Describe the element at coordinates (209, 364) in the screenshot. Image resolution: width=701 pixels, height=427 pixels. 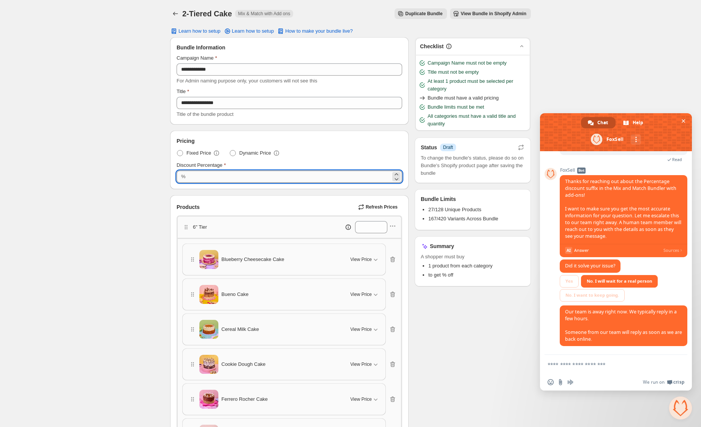
I see `img: Cookie Dough Cake` at that location.